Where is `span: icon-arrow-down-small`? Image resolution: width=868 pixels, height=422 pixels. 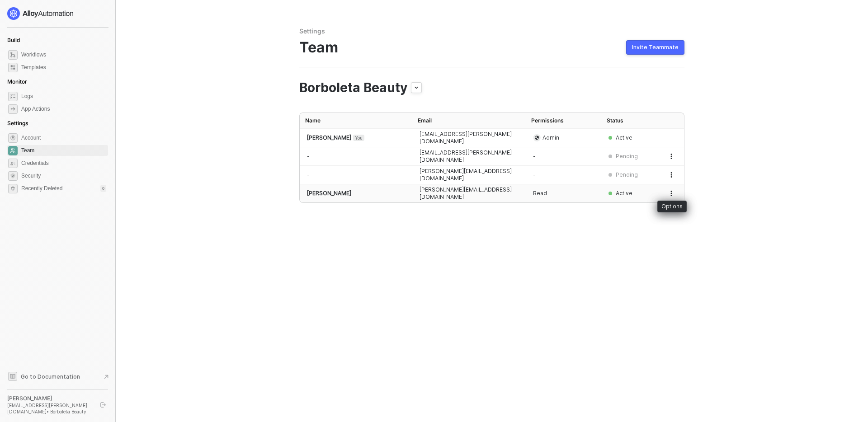
span: icon-arrow-down-small is located at coordinates (416, 88).